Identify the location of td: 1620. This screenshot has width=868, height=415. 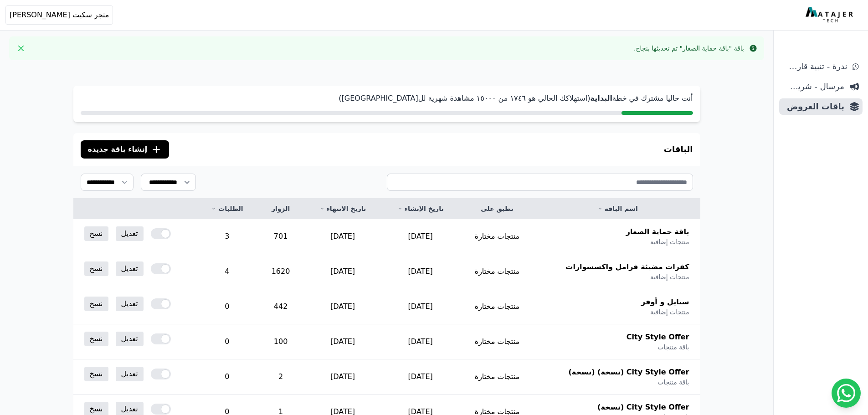
(281, 271).